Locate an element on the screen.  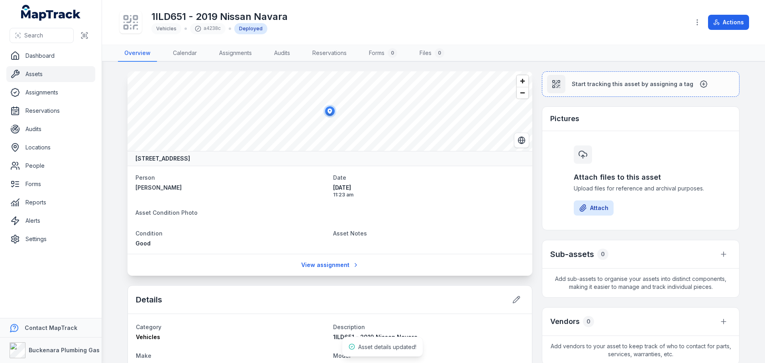
h3: Vendors is located at coordinates (565, 322).